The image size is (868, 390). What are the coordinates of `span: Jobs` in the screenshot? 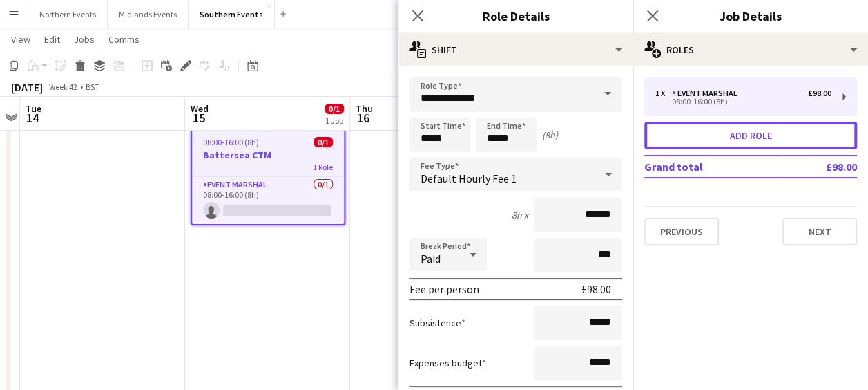 It's located at (84, 39).